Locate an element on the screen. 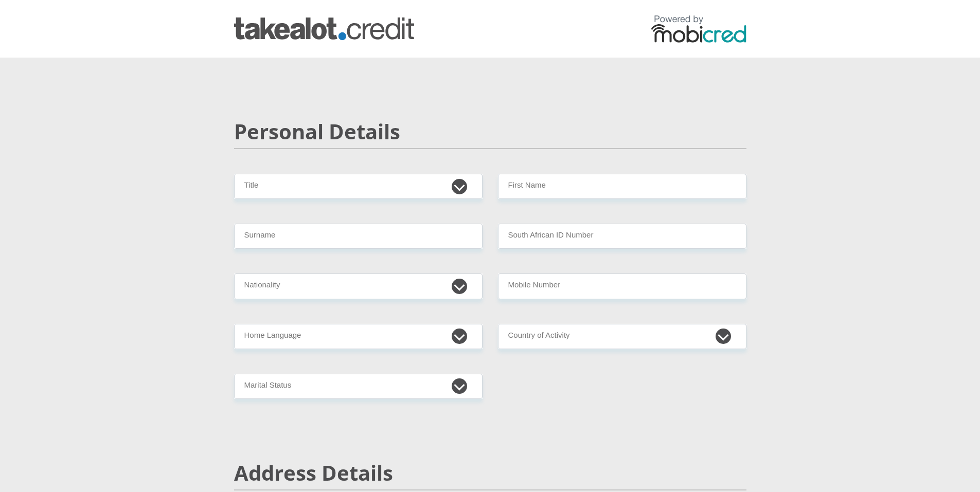 The height and width of the screenshot is (492, 980). h2: Address Details is located at coordinates (490, 473).